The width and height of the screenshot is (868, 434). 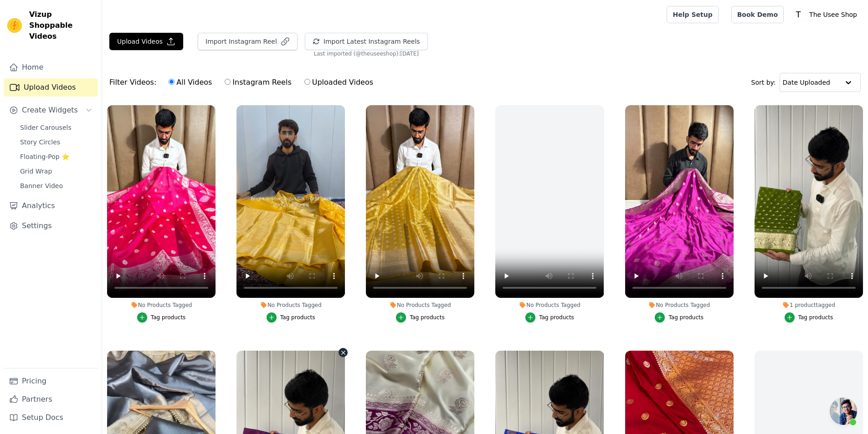 What do you see at coordinates (172, 82) in the screenshot?
I see `input: All Videos` at bounding box center [172, 82].